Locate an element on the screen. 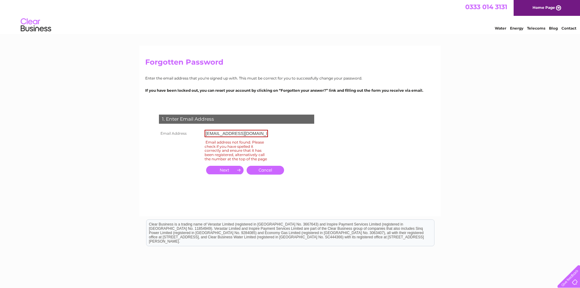 Image resolution: width=580 pixels, height=288 pixels. span: 0333 014 3131 is located at coordinates (486, 7).